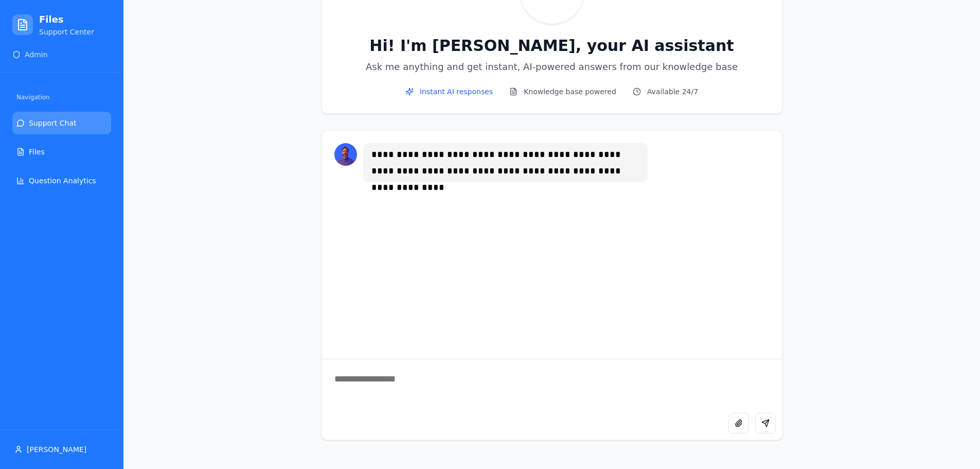 Image resolution: width=980 pixels, height=469 pixels. What do you see at coordinates (345, 155) in the screenshot?
I see `img: Ron_image.png` at bounding box center [345, 155].